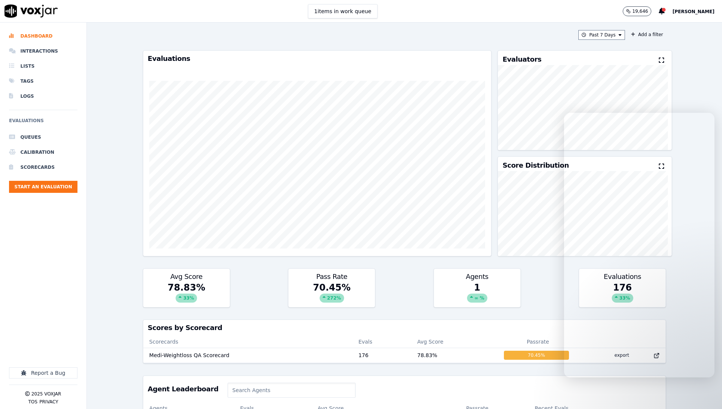 The width and height of the screenshot is (722, 409). What do you see at coordinates (43, 152) in the screenshot?
I see `li: Calibration` at bounding box center [43, 152].